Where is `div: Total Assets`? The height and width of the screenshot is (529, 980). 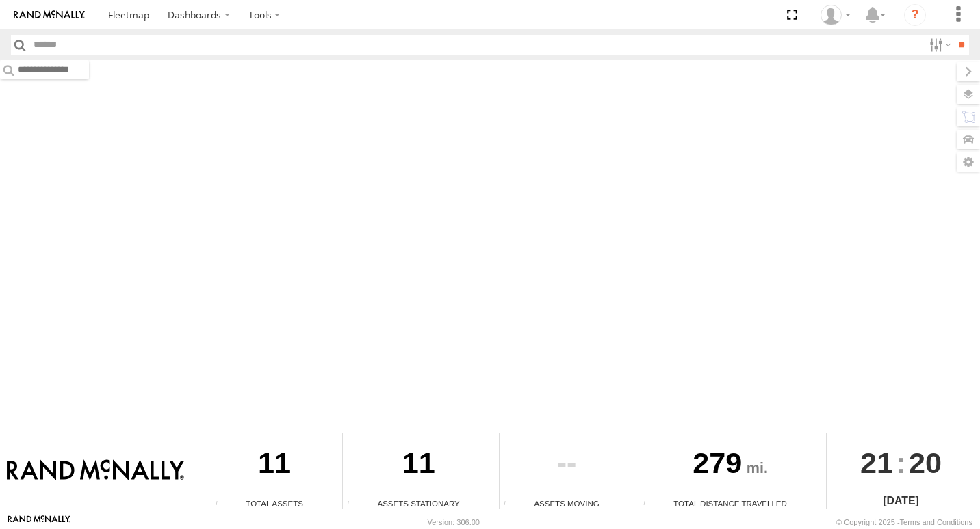
div: Total Assets is located at coordinates (274, 504).